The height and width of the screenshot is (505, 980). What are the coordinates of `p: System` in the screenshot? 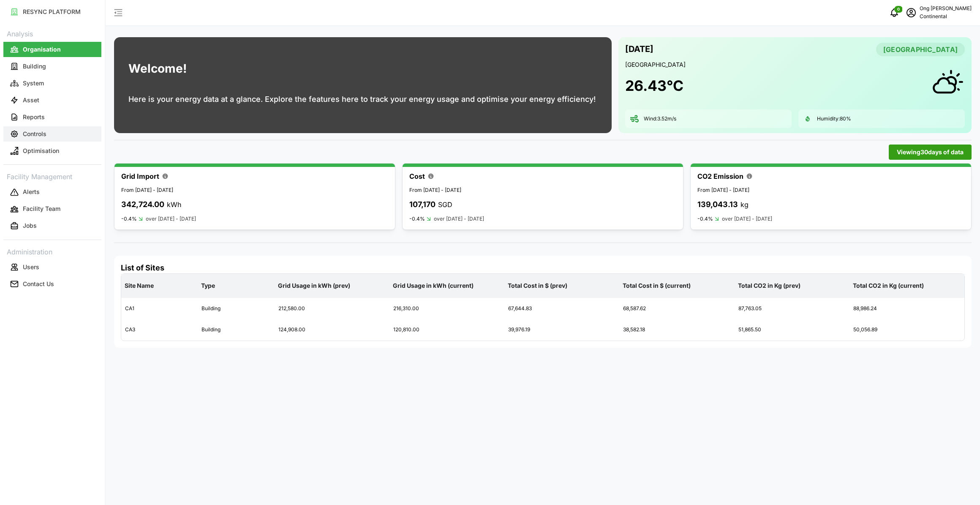 It's located at (33, 83).